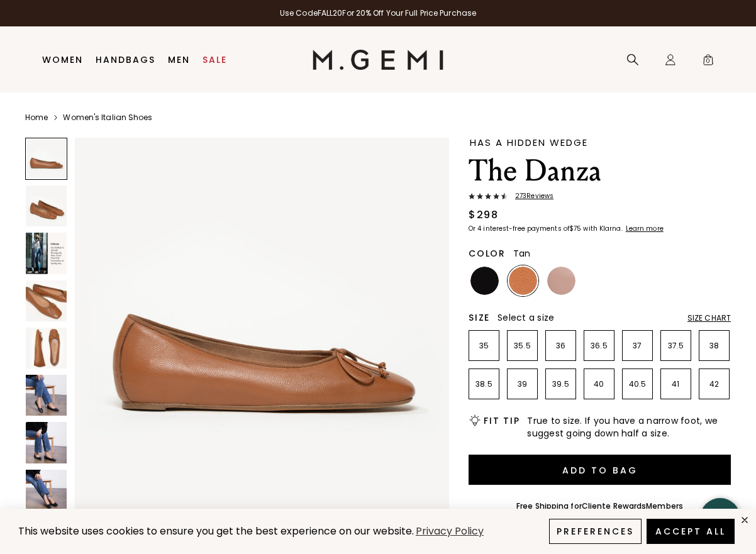 This screenshot has height=554, width=756. Describe the element at coordinates (629, 427) in the screenshot. I see `span: True to size. If you have a narrow foot, we suggest going down half a size.` at that location.